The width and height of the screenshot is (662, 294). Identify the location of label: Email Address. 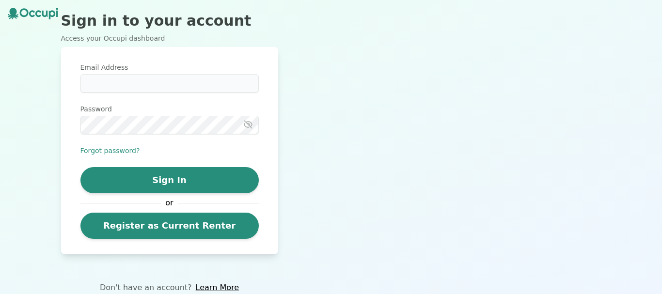
(170, 67).